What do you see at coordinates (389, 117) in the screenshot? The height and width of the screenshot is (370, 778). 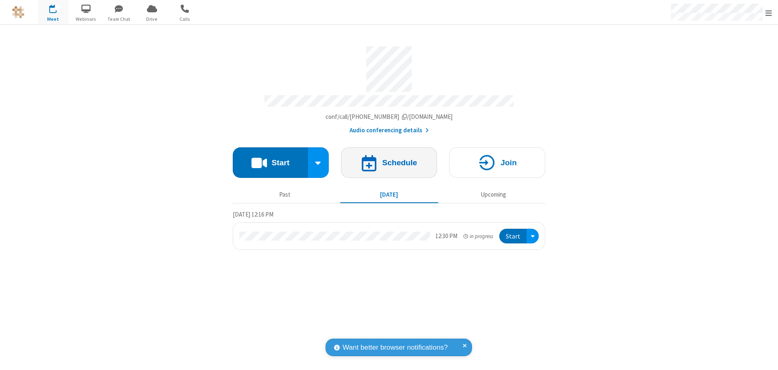 I see `button: Copy my meeting room linkCopy my meeting room link` at bounding box center [389, 117].